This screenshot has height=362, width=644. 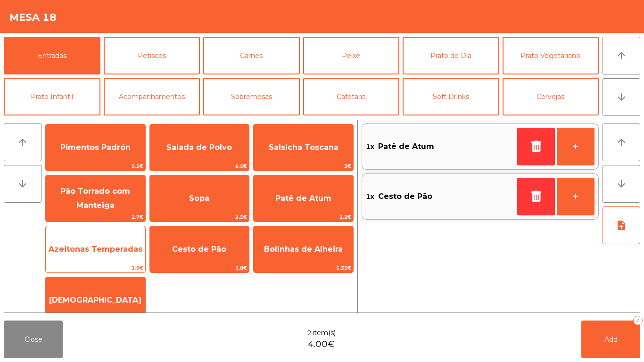 What do you see at coordinates (33, 17) in the screenshot?
I see `h4: Mesa 18` at bounding box center [33, 17].